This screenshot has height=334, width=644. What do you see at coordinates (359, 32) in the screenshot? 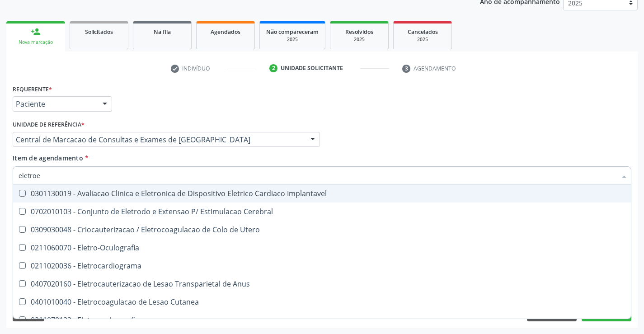
I see `span: Resolvidos` at bounding box center [359, 32].